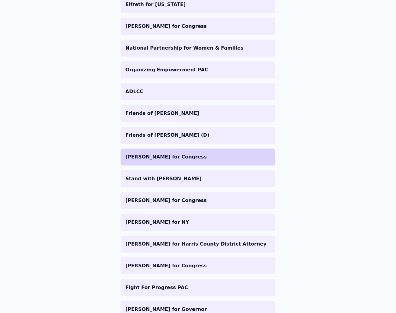 The image size is (396, 313). What do you see at coordinates (198, 92) in the screenshot?
I see `a: ADLCC` at bounding box center [198, 92].